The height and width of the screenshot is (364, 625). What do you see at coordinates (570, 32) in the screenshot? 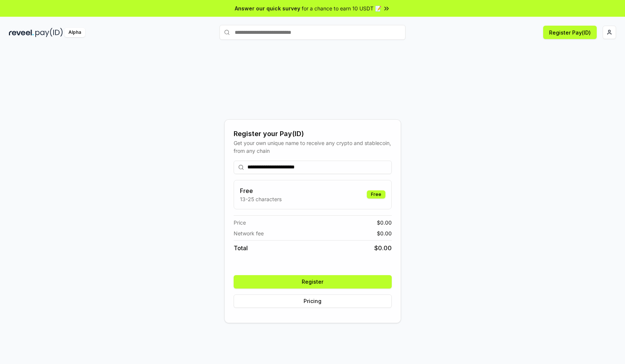
I see `button: Register Pay(ID)` at bounding box center [570, 32].